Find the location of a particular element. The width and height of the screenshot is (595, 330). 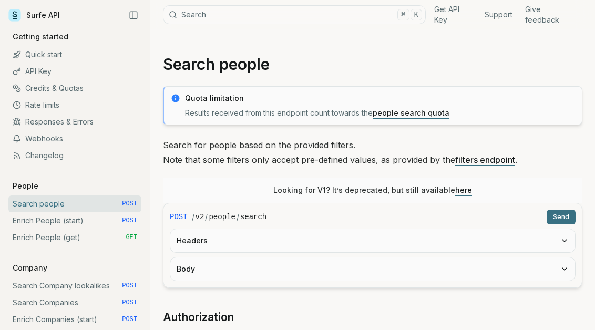

kbd: K is located at coordinates (417, 15).